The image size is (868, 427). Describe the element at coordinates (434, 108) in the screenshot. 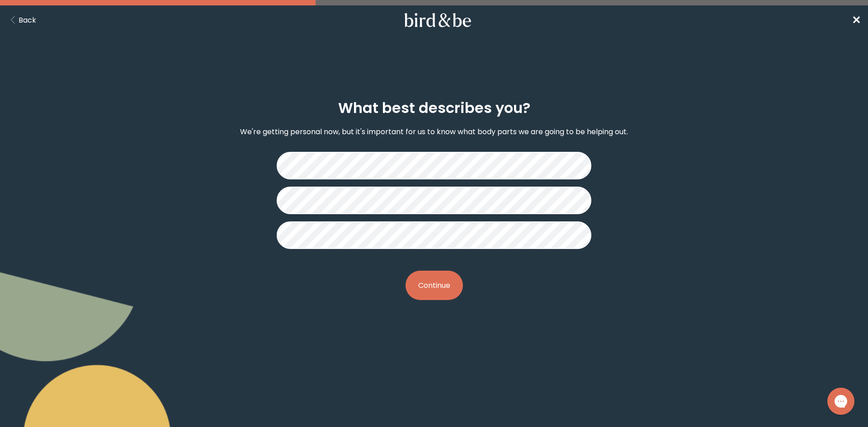

I see `h2: What best describes you?` at that location.